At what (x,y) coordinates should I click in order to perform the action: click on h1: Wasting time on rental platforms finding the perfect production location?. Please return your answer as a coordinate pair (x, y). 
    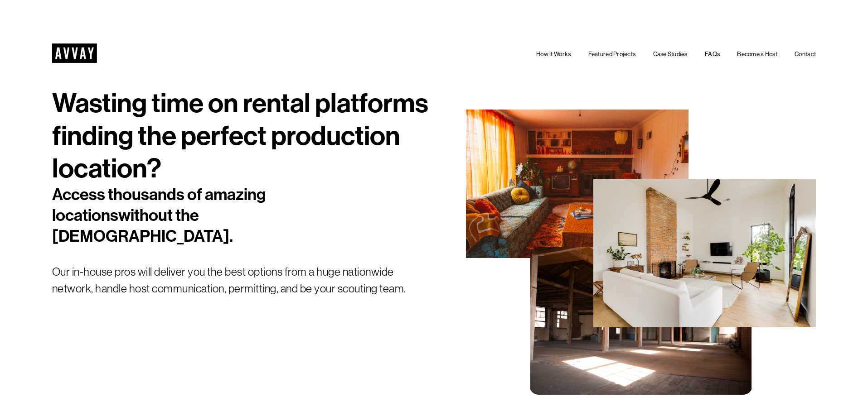
    Looking at the image, I should click on (243, 136).